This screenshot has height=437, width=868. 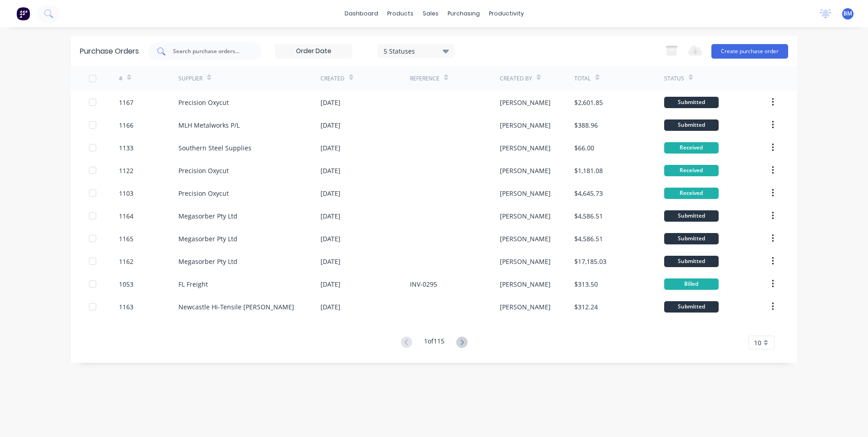 I want to click on div: 1053, so click(x=126, y=284).